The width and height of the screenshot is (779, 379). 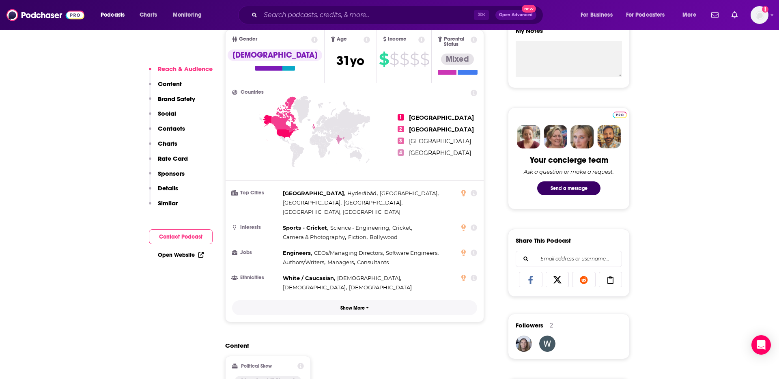 What do you see at coordinates (148, 15) in the screenshot?
I see `span: Charts` at bounding box center [148, 15].